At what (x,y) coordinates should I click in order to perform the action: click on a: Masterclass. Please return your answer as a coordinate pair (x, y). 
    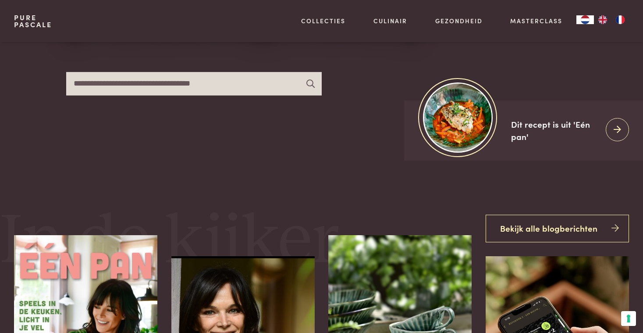
    Looking at the image, I should click on (536, 21).